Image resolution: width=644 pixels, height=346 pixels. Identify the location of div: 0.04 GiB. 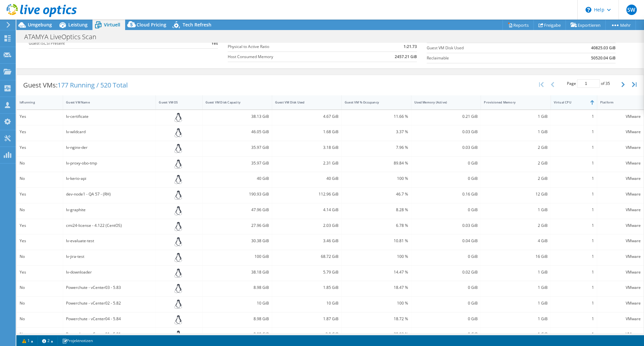
(446, 241).